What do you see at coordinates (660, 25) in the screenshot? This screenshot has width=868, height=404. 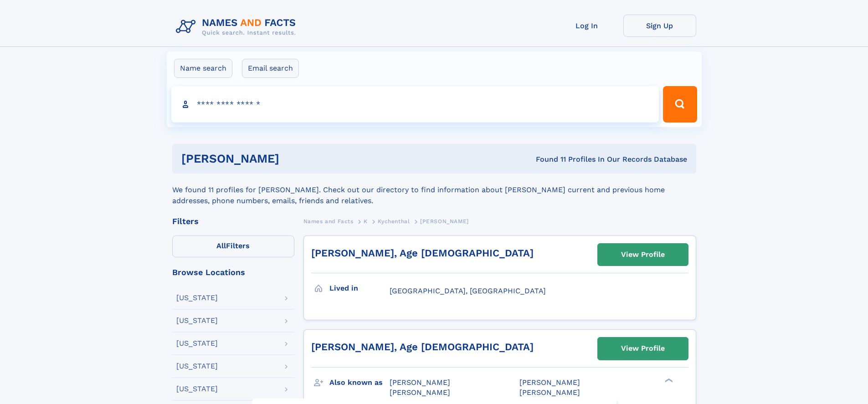 I see `a: Sign Up` at bounding box center [660, 25].